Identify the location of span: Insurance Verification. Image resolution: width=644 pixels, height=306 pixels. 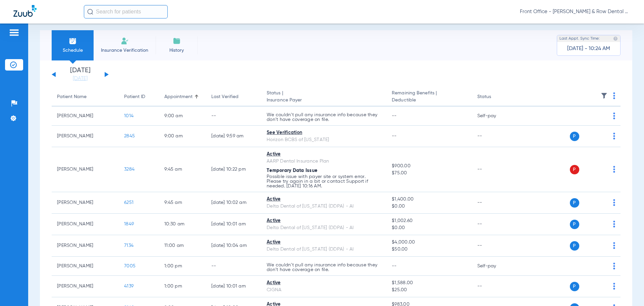
(124, 51).